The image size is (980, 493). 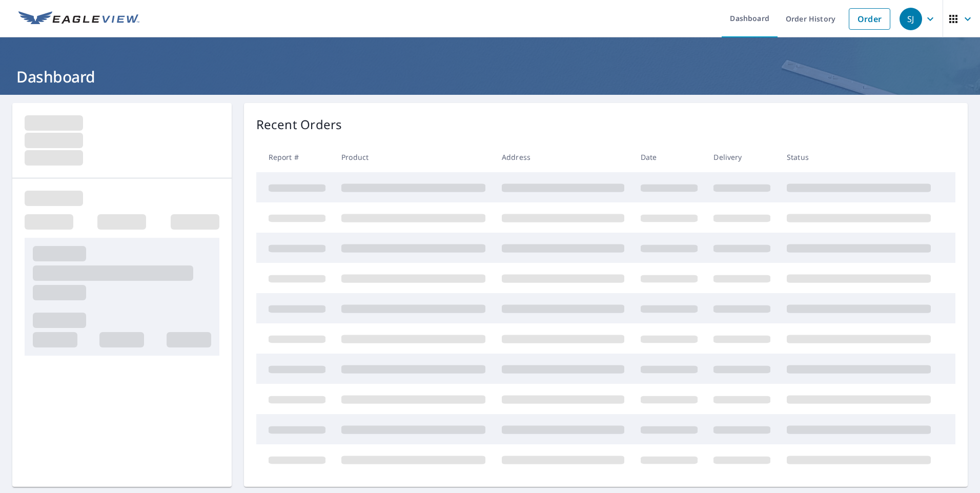 I want to click on th: Address, so click(x=563, y=157).